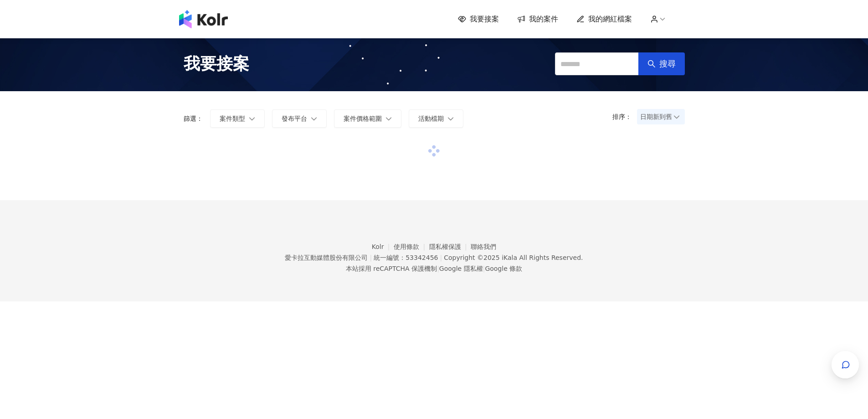 Image resolution: width=868 pixels, height=419 pixels. What do you see at coordinates (668, 64) in the screenshot?
I see `span: 搜尋` at bounding box center [668, 64].